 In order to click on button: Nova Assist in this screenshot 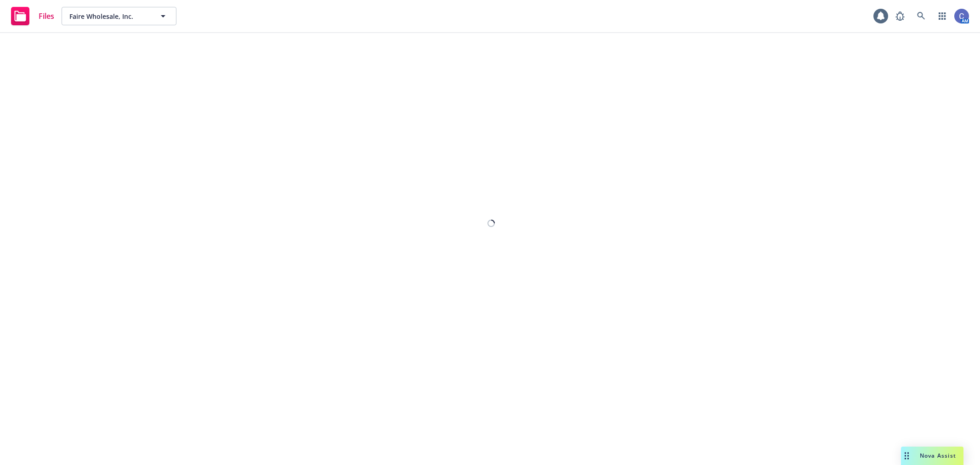, I will do `click(932, 456)`.